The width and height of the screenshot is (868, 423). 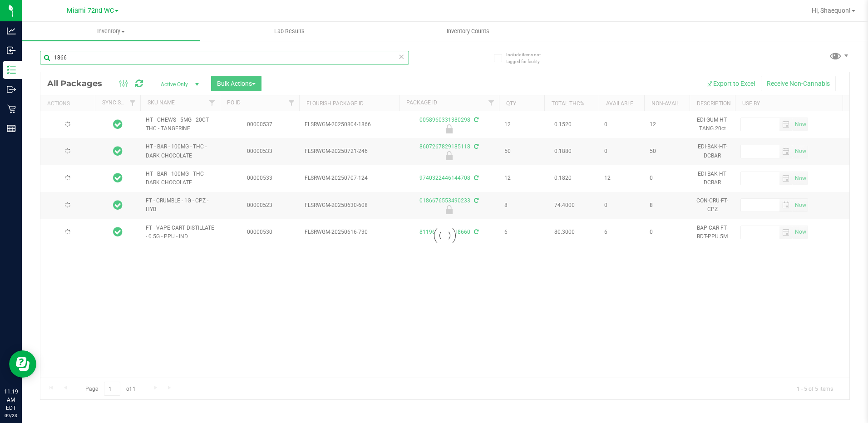 What do you see at coordinates (90, 10) in the screenshot?
I see `span: Miami 72nd WC` at bounding box center [90, 10].